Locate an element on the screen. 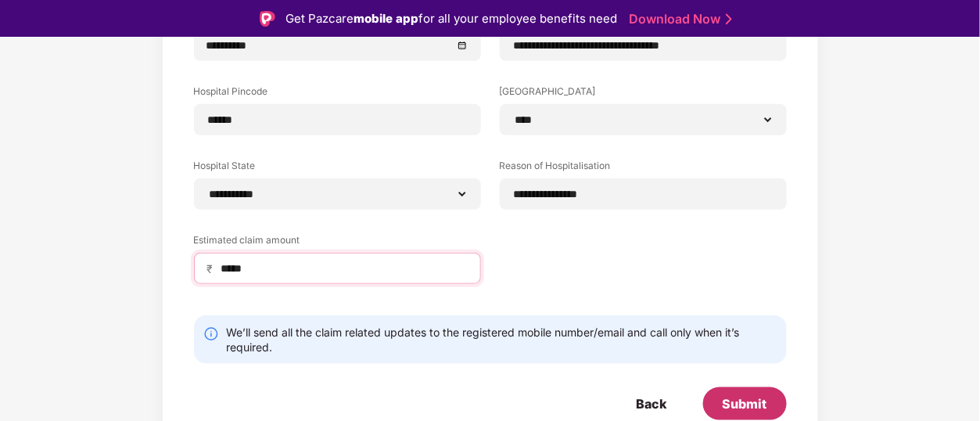 The height and width of the screenshot is (421, 980). img: svg+xml;base64,PHN2ZyBpZD0iSW5mby0yMHgyMCIgeG1sbnM9Imh0dHA6Ly93d3cudzMub3JnLzIwMDAvc3ZnIiB3aWR0aD... is located at coordinates (211, 334).